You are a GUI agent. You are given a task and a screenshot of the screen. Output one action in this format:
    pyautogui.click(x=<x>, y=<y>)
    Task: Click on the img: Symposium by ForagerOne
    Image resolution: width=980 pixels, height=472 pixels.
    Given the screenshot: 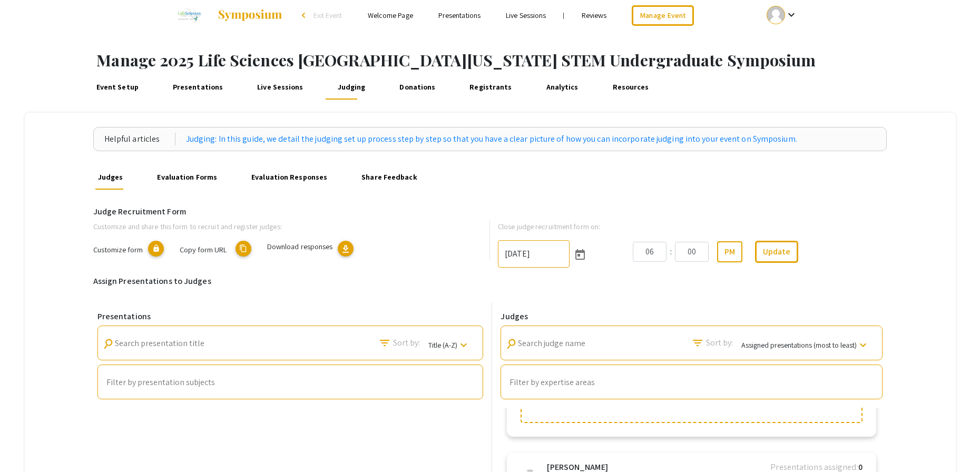 What is the action you would take?
    pyautogui.click(x=250, y=15)
    